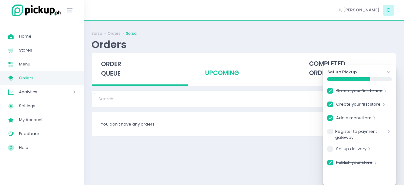 Image resolution: width=404 pixels, height=185 pixels. What do you see at coordinates (361, 134) in the screenshot?
I see `a: Register to payment gateway` at bounding box center [361, 134].